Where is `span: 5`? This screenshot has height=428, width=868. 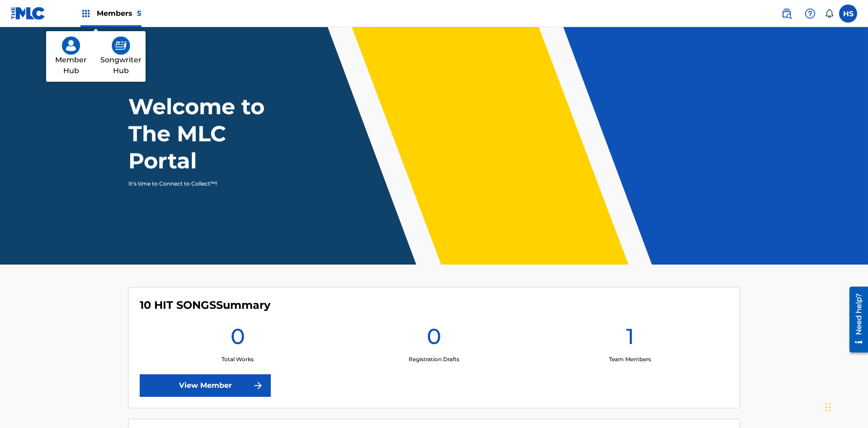 span: 5 is located at coordinates (139, 13).